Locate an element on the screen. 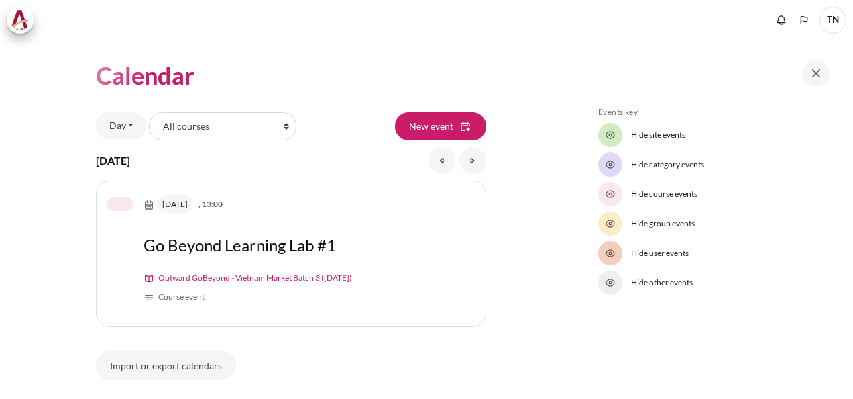 This screenshot has height=399, width=853. span: Hide category events is located at coordinates (717, 164).